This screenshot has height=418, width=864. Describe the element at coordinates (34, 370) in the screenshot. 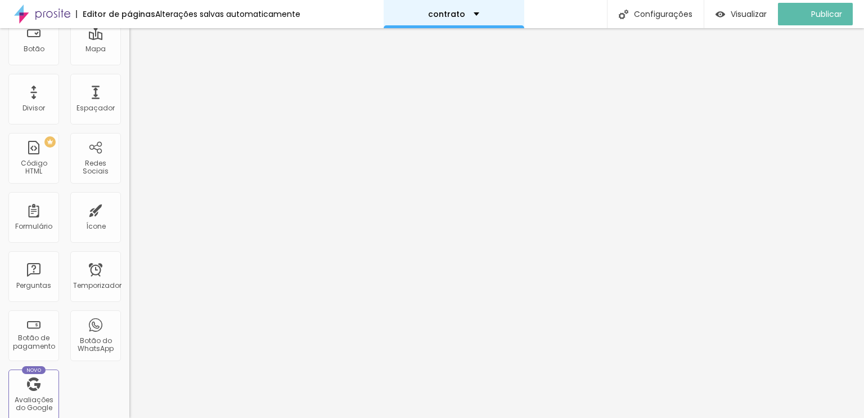

I see `font: Novo` at that location.